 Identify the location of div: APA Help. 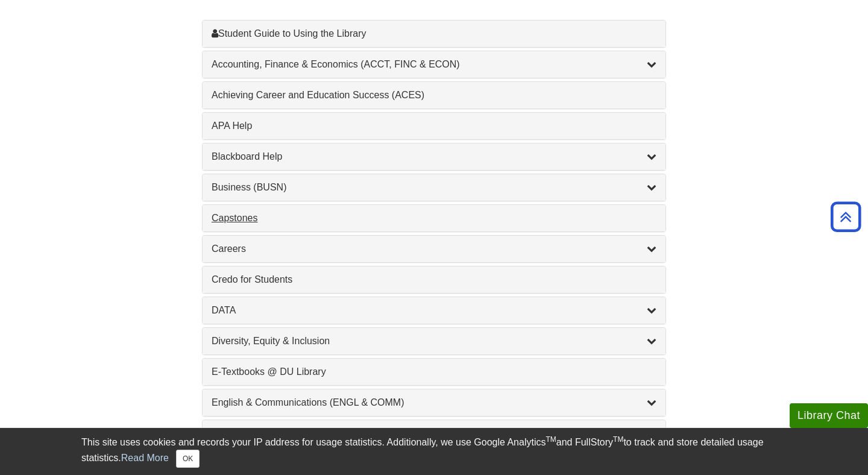
(434, 126).